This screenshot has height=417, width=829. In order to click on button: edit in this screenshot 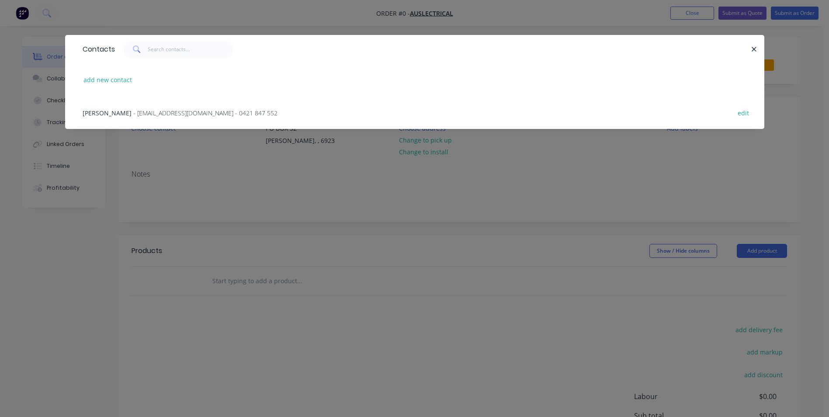, I will do `click(743, 112)`.